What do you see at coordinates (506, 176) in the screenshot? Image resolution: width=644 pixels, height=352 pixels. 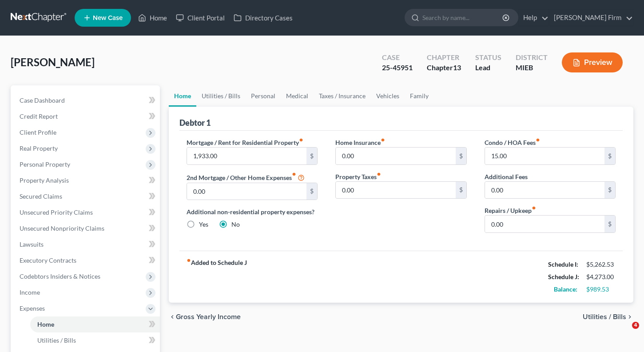 I see `label: Additional Fees` at bounding box center [506, 176].